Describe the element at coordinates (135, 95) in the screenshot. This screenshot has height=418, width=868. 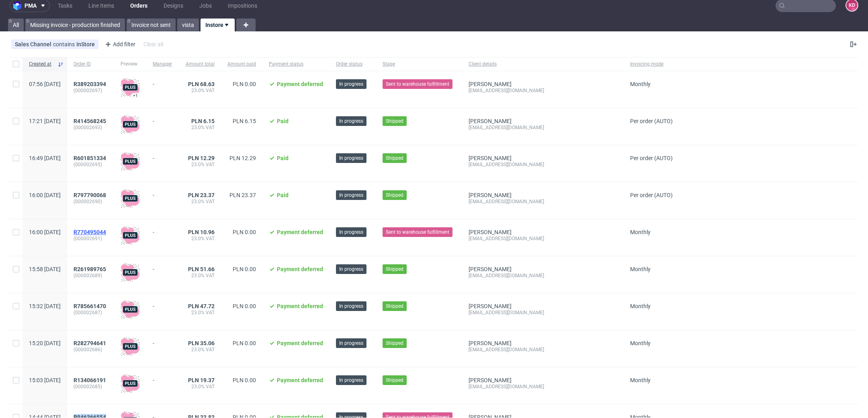
I see `div: +1` at that location.